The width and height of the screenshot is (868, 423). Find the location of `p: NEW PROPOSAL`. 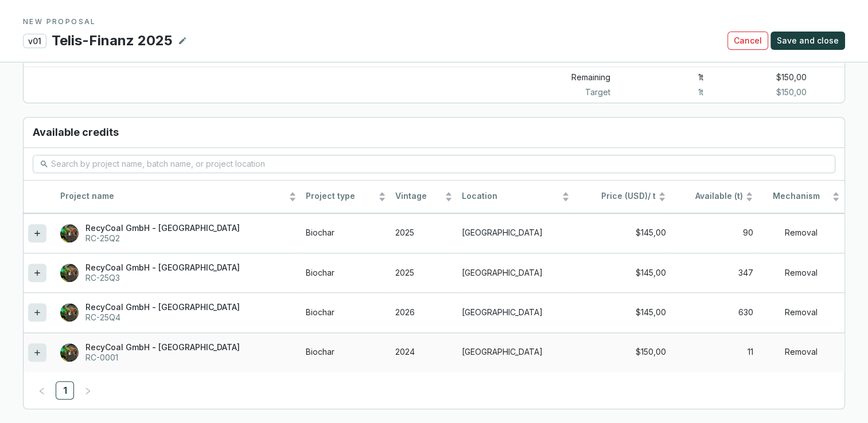

p: NEW PROPOSAL is located at coordinates (434, 22).